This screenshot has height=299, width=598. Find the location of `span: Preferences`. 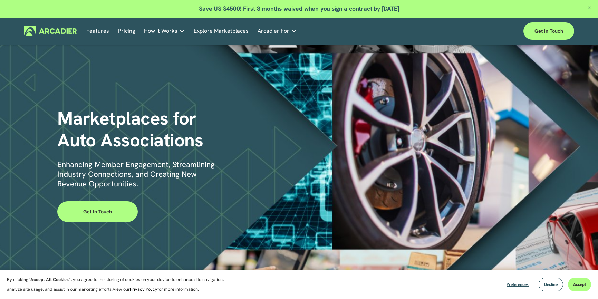

span: Preferences is located at coordinates (518, 285).